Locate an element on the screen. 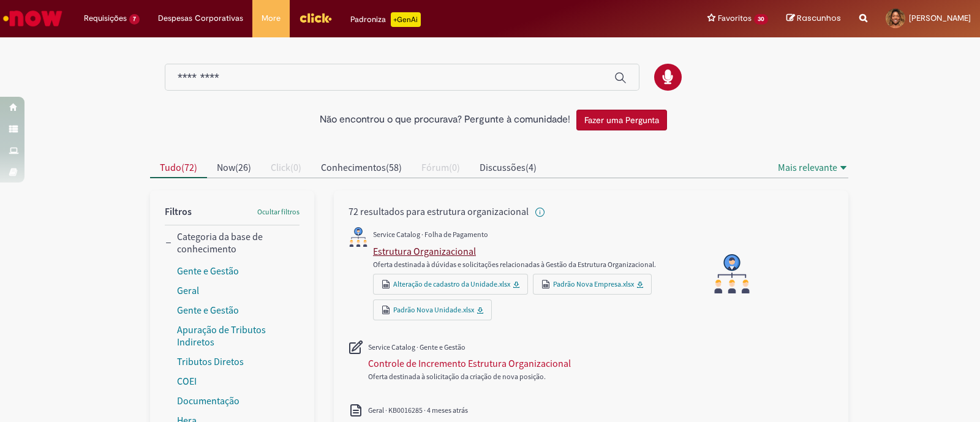 Image resolution: width=980 pixels, height=422 pixels. span: Requisições is located at coordinates (105, 18).